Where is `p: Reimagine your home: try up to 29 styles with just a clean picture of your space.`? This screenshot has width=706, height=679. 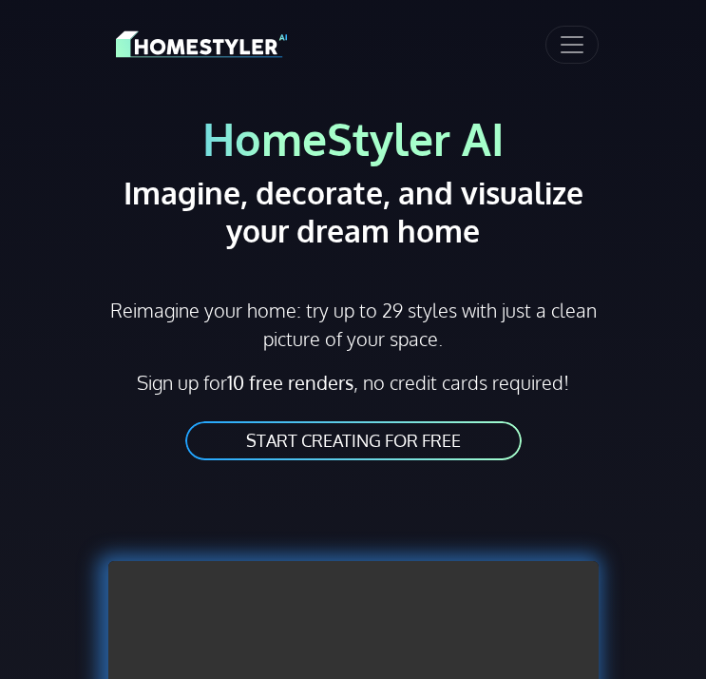 p: Reimagine your home: try up to 29 styles with just a clean picture of your space. is located at coordinates (354, 324).